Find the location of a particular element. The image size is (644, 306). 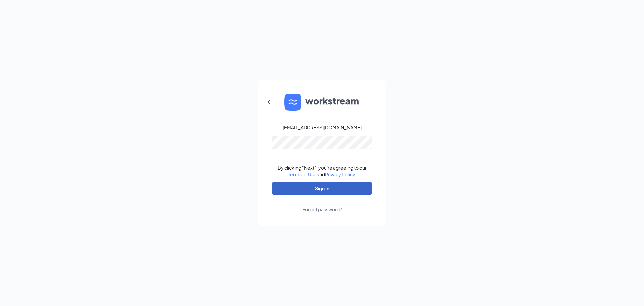

button: Sign In is located at coordinates (322, 189).